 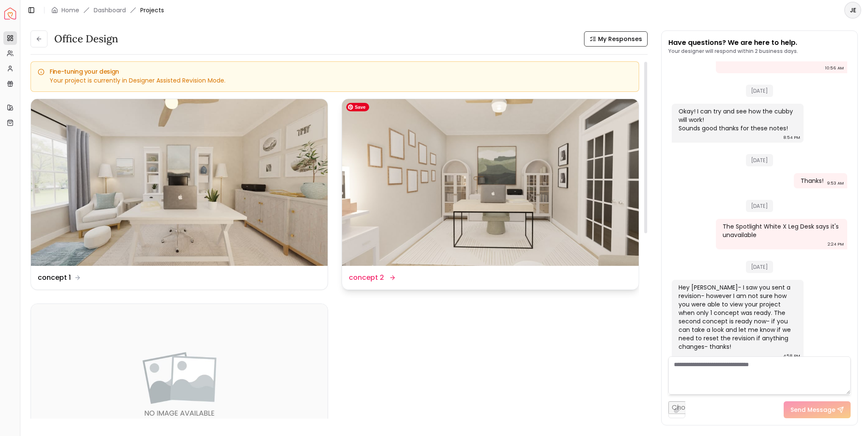 What do you see at coordinates (179, 194) in the screenshot?
I see `a: concept 1concept 1` at bounding box center [179, 194].